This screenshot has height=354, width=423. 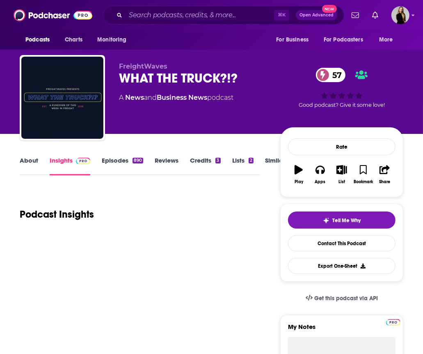 What do you see at coordinates (326, 220) in the screenshot?
I see `img: tell me why sparkle` at bounding box center [326, 220].